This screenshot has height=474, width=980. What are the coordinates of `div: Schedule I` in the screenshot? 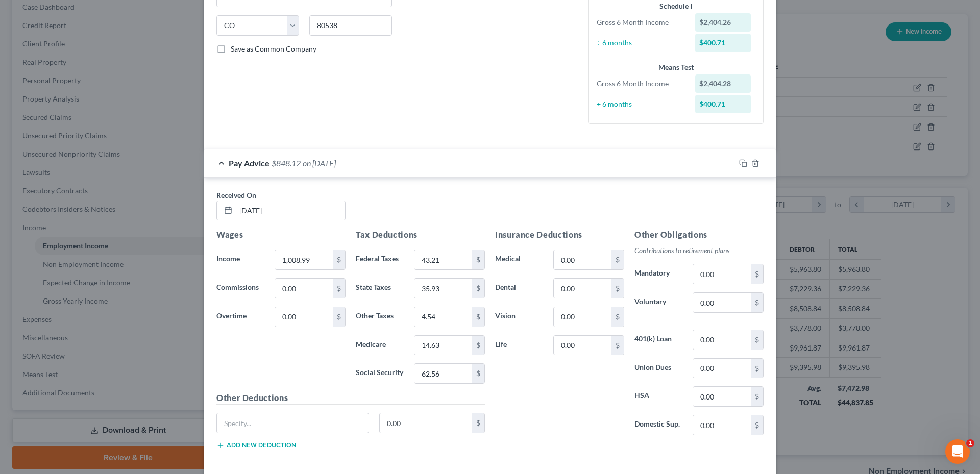 It's located at (675, 6).